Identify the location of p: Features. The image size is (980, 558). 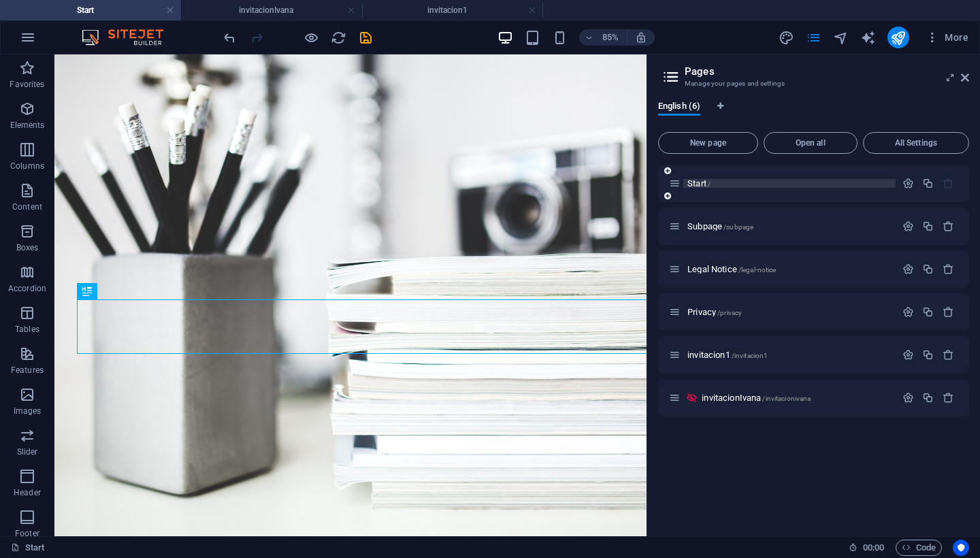
(28, 370).